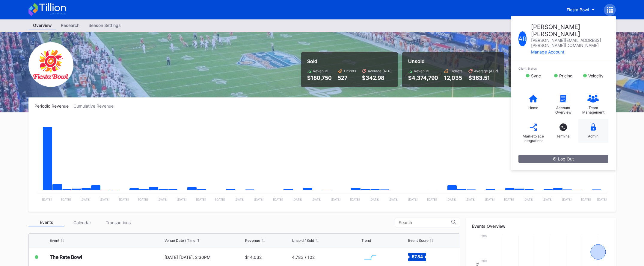 The image size is (644, 266). Describe the element at coordinates (483, 78) in the screenshot. I see `div: $363.51` at that location.